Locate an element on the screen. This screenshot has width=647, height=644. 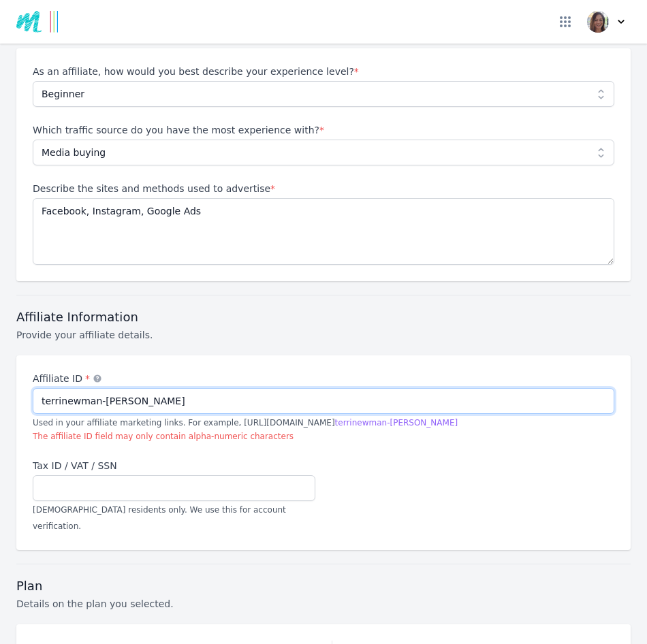
label: Which traffic source do you have the most experience with? is located at coordinates (323, 130).